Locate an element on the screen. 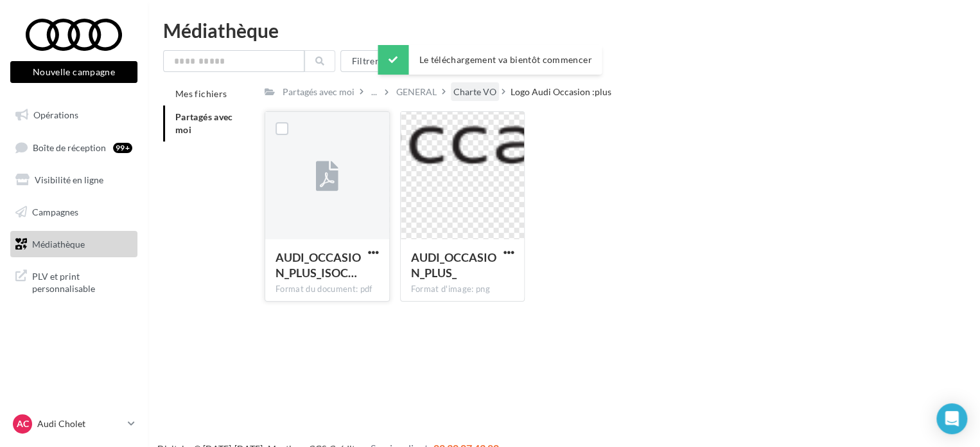 This screenshot has width=980, height=447. div: Médiathèque is located at coordinates (564, 30).